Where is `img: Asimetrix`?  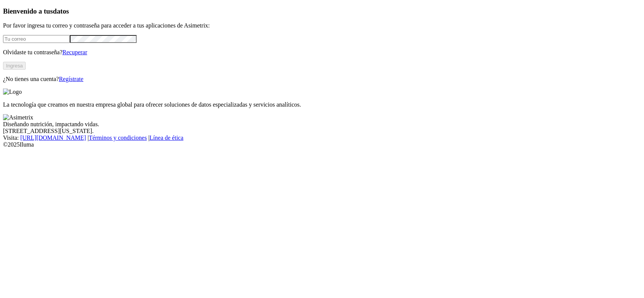 img: Asimetrix is located at coordinates (18, 118).